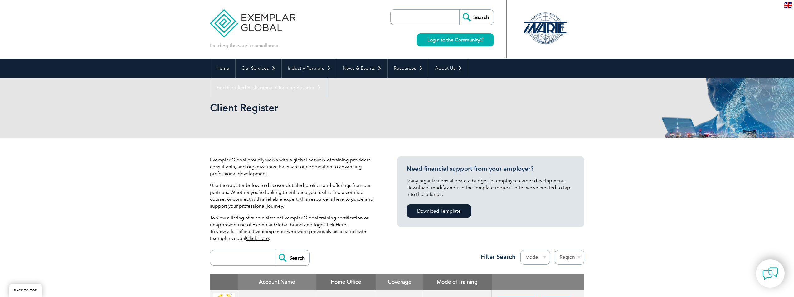  Describe the element at coordinates (538, 282) in the screenshot. I see `th: : activate to sort column ascending` at that location.